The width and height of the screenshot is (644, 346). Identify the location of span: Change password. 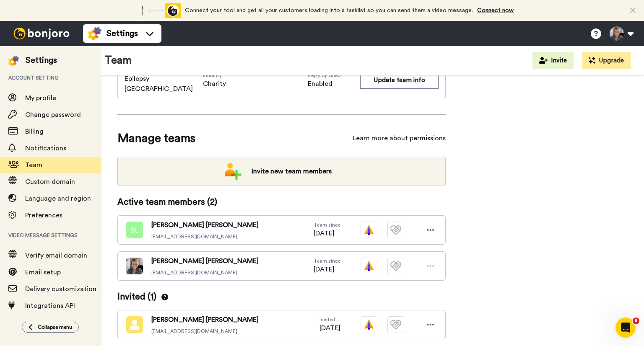
(53, 115).